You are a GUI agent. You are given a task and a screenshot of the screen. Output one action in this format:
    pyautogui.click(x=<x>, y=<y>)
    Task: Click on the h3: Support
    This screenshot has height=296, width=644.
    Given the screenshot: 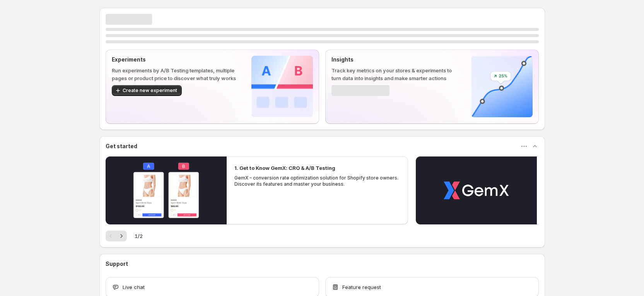 What is the action you would take?
    pyautogui.click(x=117, y=264)
    